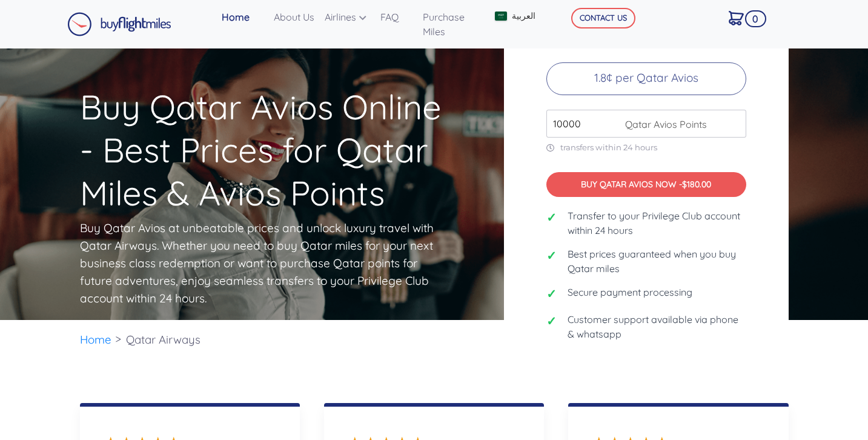  What do you see at coordinates (269, 115) in the screenshot?
I see `h1: Buy Qatar Avios Online - Best Prices for Qatar Miles & Avios Points` at bounding box center [269, 115].